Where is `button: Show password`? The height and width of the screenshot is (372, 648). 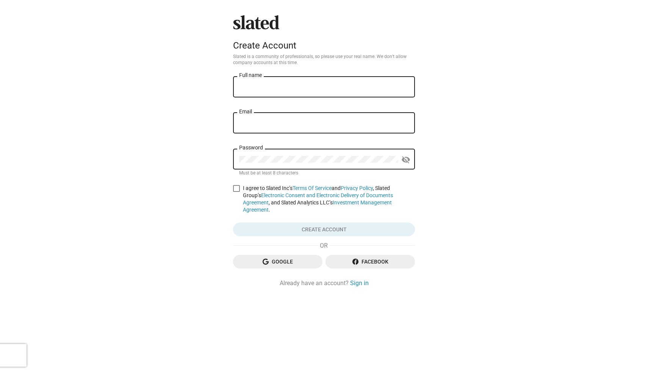 button: Show password is located at coordinates (406, 160).